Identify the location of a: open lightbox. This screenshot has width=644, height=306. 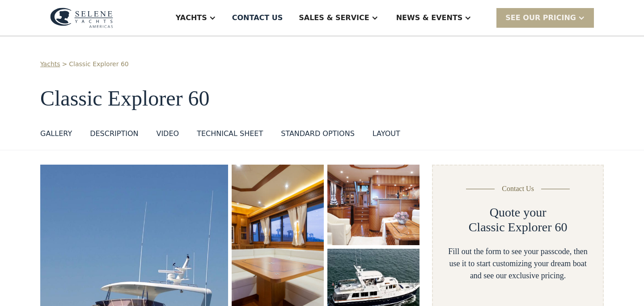
(373, 204).